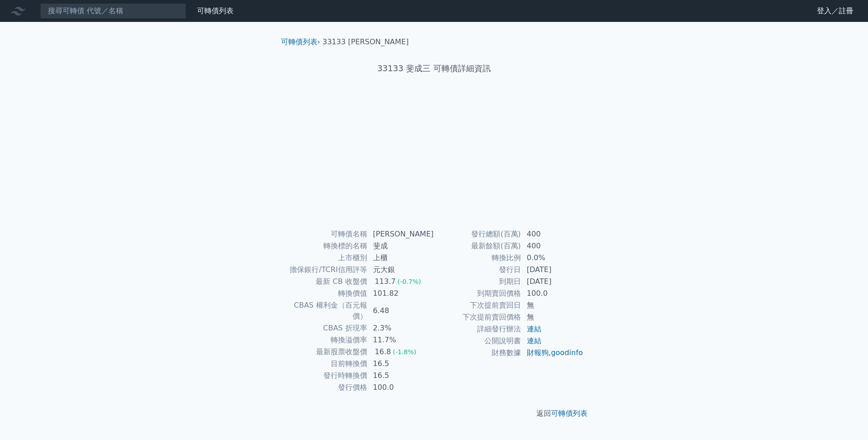  I want to click on td: CBAS 權利金（百元報價）, so click(327, 311).